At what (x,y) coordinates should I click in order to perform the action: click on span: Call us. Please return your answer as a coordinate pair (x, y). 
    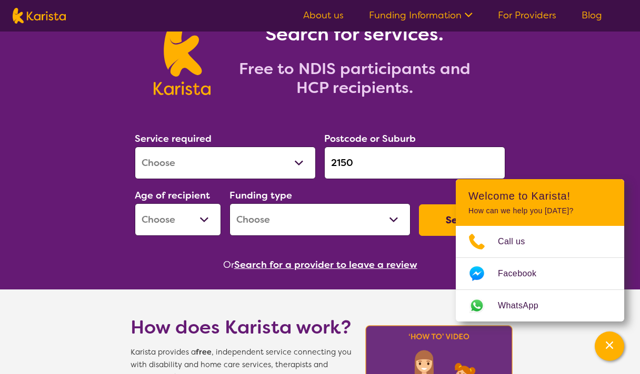
    Looking at the image, I should click on (518, 242).